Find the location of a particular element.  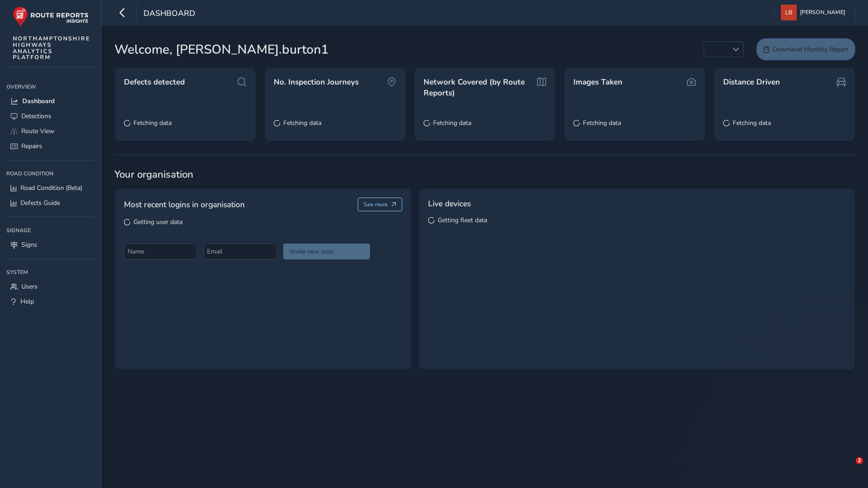

span: Distance Driven is located at coordinates (751, 82).